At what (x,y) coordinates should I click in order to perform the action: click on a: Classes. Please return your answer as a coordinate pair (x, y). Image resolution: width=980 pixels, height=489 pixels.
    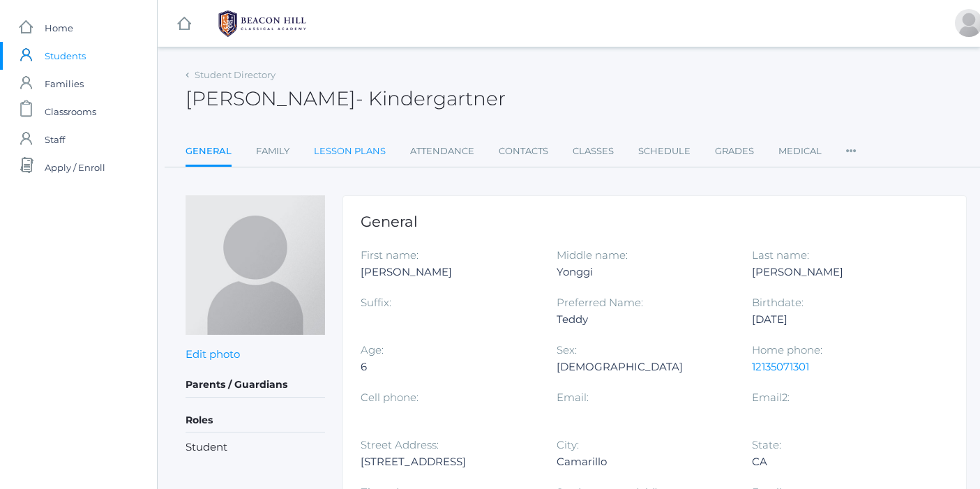
    Looking at the image, I should click on (593, 151).